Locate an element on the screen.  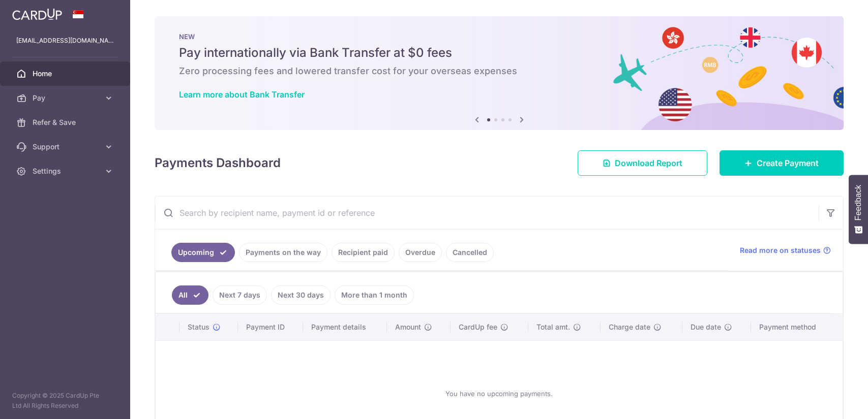
span: Charge date is located at coordinates (629, 328).